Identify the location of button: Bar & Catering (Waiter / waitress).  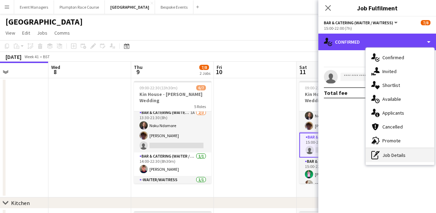
(362, 23).